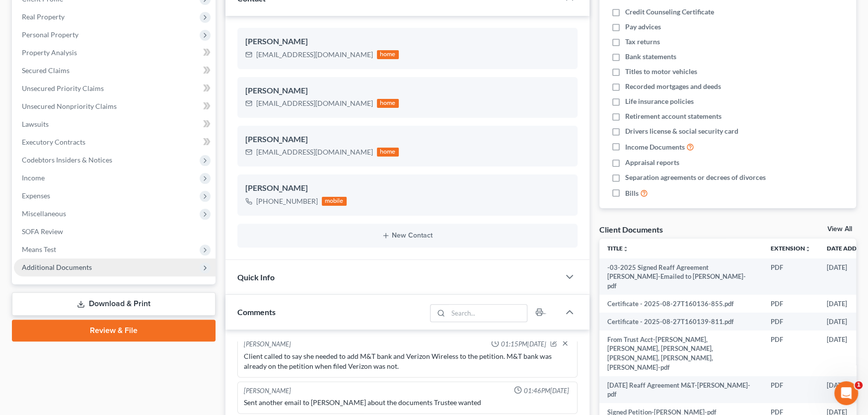  Describe the element at coordinates (46, 70) in the screenshot. I see `span: Secured Claims` at that location.